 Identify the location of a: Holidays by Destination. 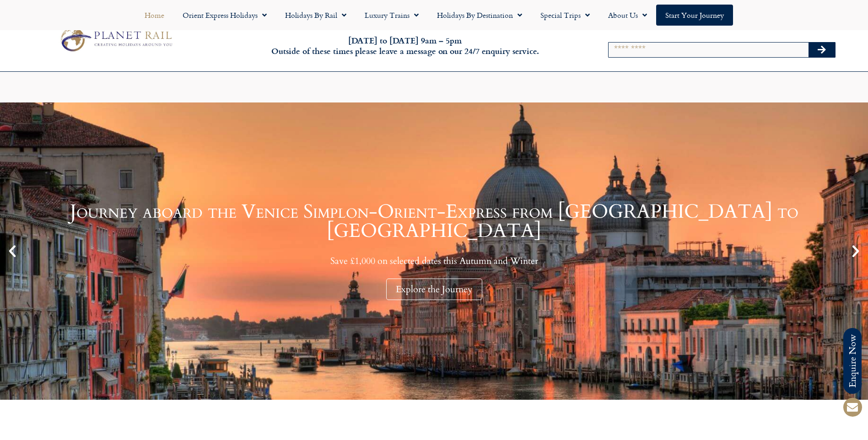
(479, 15).